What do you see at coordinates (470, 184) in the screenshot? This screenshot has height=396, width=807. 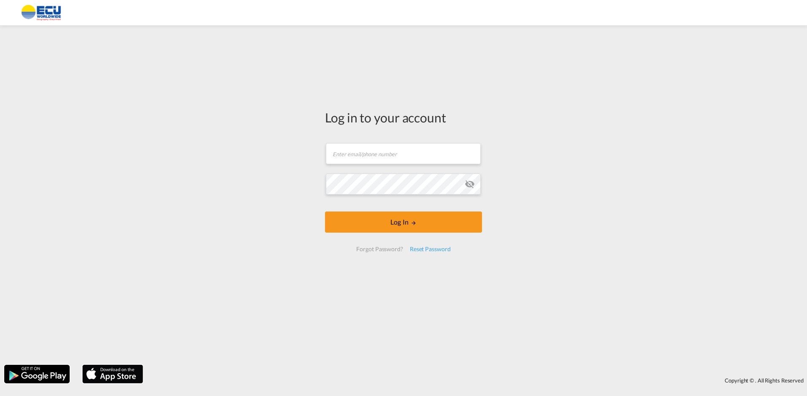 I see `md-icon: icon-eye-off` at bounding box center [470, 184].